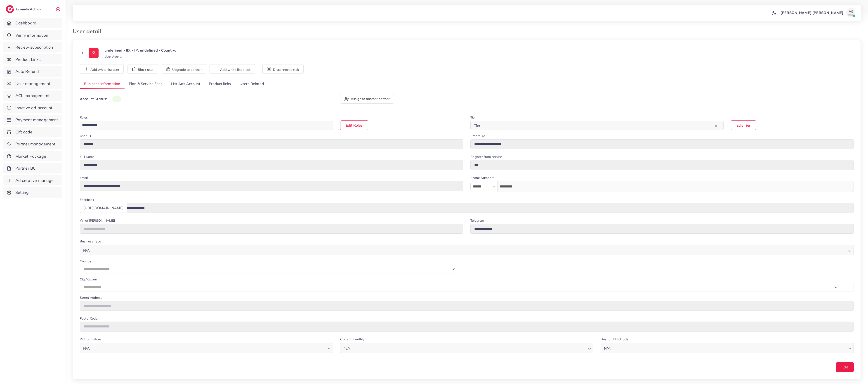 This screenshot has width=868, height=384. Describe the element at coordinates (185, 84) in the screenshot. I see `a: List Ads Account` at that location.